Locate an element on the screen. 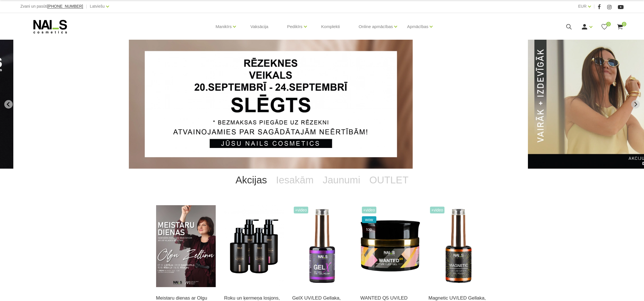 The height and width of the screenshot is (301, 644). img: Trīs vienā - bāze, tonis, tops (trausliem nagiem vēlams papildus lietot bāzi). Ilgnoturīga un int... is located at coordinates (322, 246).